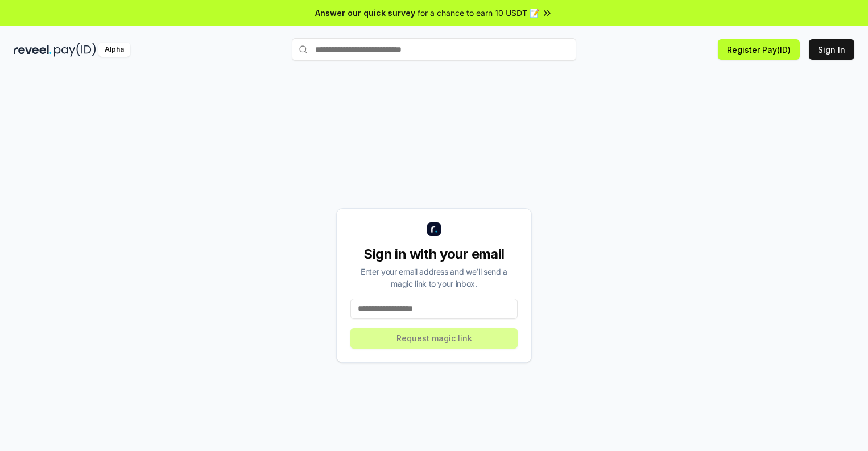 Image resolution: width=868 pixels, height=451 pixels. What do you see at coordinates (434, 277) in the screenshot?
I see `div: Enter your email address and we’ll send a magic link to your inbox.` at bounding box center [434, 277].